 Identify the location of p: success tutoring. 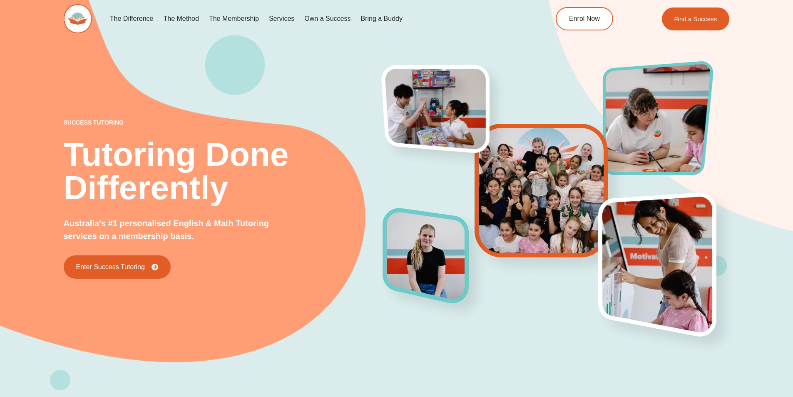
(224, 122).